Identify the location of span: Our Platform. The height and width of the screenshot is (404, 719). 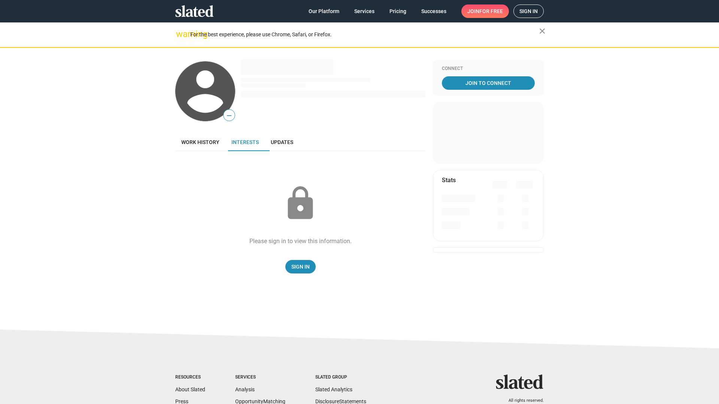
(324, 11).